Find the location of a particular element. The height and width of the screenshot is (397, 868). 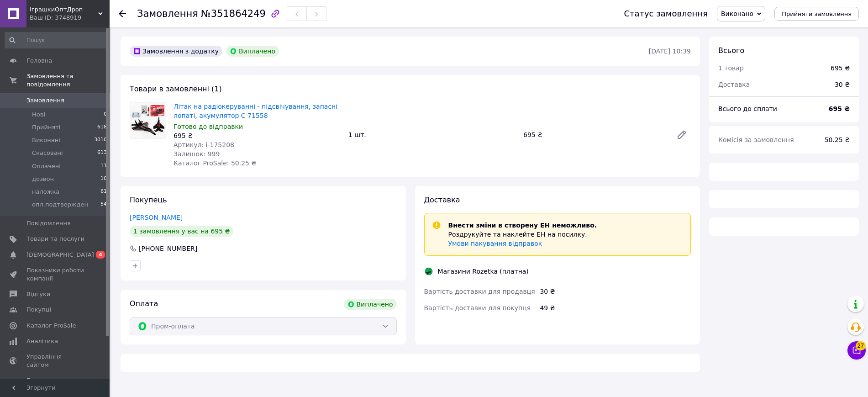

span: 10 is located at coordinates (104, 179).